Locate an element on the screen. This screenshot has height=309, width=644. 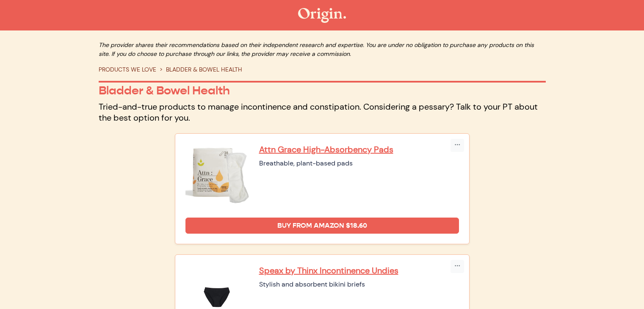
a: Speax by Thinx Incontinence Undies is located at coordinates (359, 270).